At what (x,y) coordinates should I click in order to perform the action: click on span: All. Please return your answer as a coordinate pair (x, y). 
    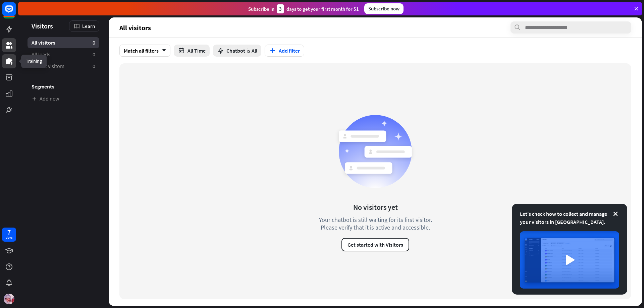
    Looking at the image, I should click on (254, 50).